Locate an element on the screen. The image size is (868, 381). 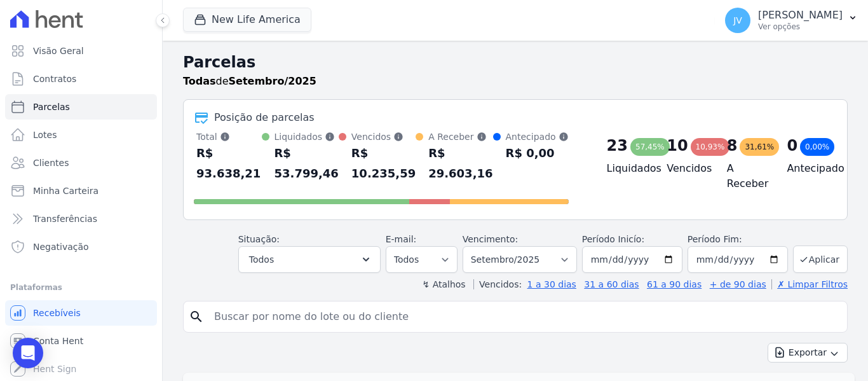
span: Clientes is located at coordinates (51, 163).